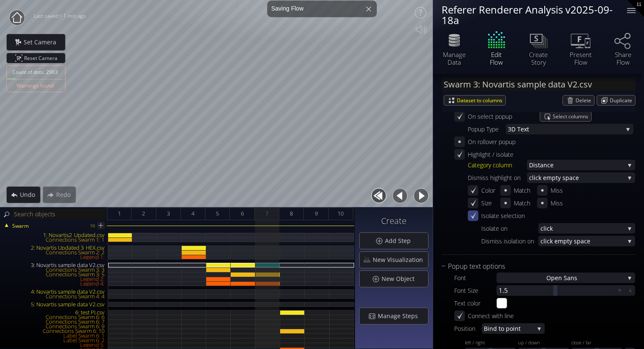 This screenshot has width=644, height=349. Describe the element at coordinates (581, 58) in the screenshot. I see `div: Present Flow` at that location.